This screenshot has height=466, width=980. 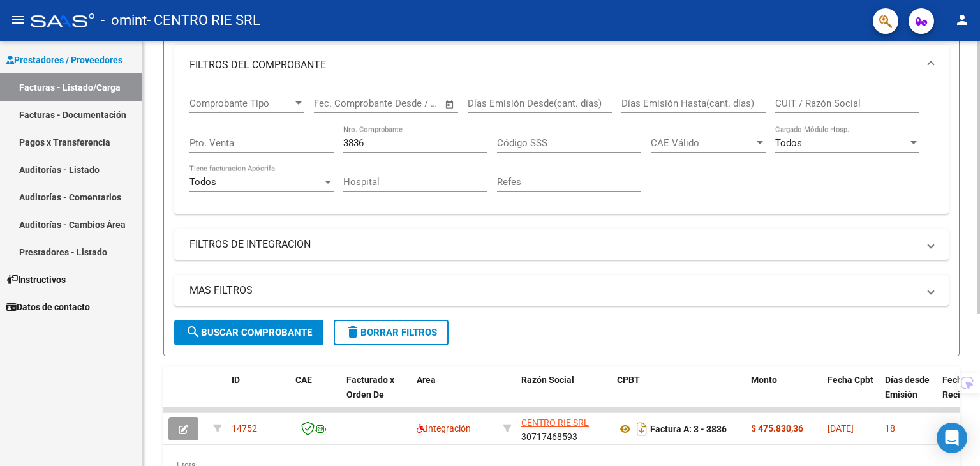 What do you see at coordinates (628, 380) in the screenshot?
I see `span: CPBT` at bounding box center [628, 380].